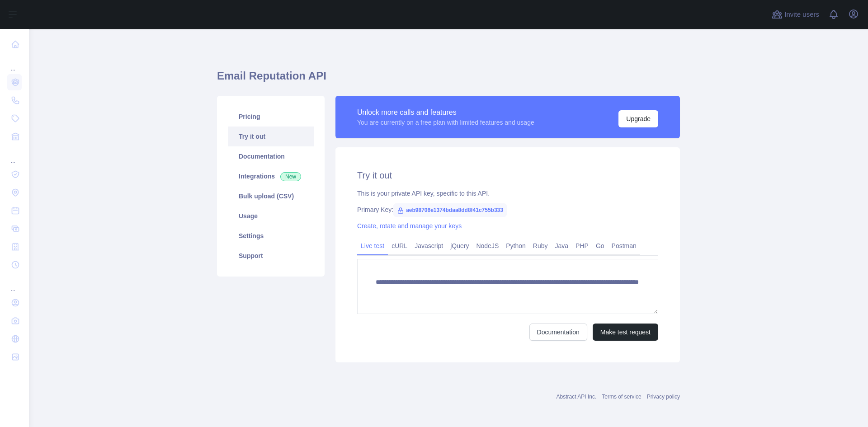  What do you see at coordinates (638, 119) in the screenshot?
I see `button: Upgrade` at bounding box center [638, 119].